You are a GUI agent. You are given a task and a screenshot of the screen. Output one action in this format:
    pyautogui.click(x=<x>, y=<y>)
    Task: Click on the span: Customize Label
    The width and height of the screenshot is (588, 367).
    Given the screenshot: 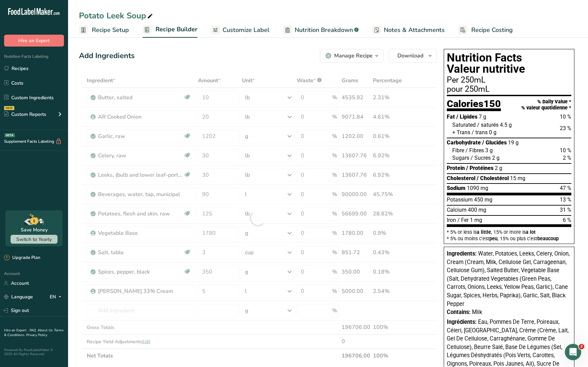 What is the action you would take?
    pyautogui.click(x=246, y=30)
    